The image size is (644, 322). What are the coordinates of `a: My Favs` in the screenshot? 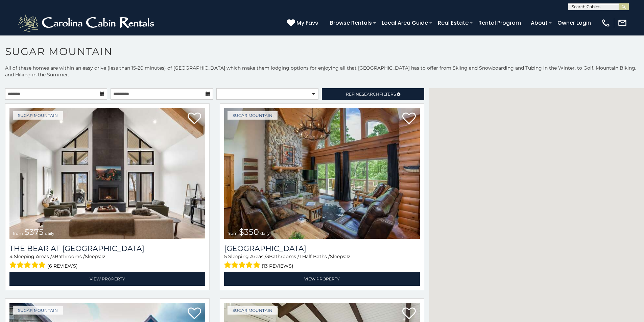 It's located at (303, 23).